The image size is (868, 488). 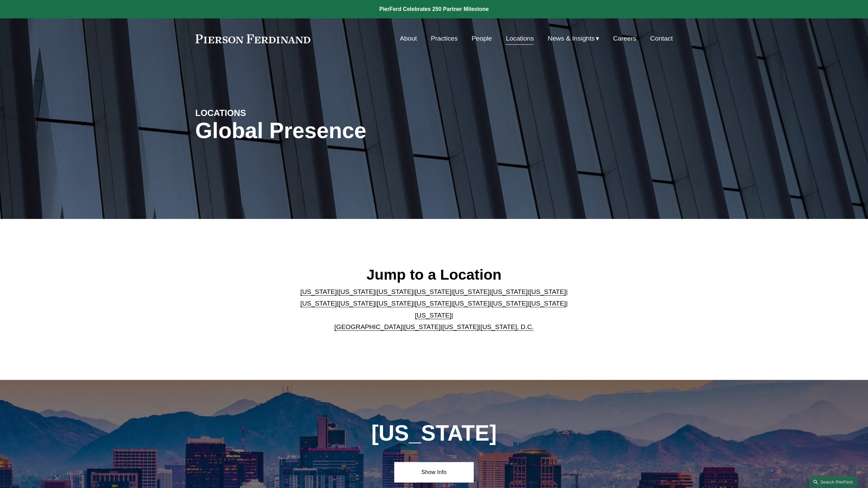 I want to click on a: folder dropdown, so click(x=574, y=38).